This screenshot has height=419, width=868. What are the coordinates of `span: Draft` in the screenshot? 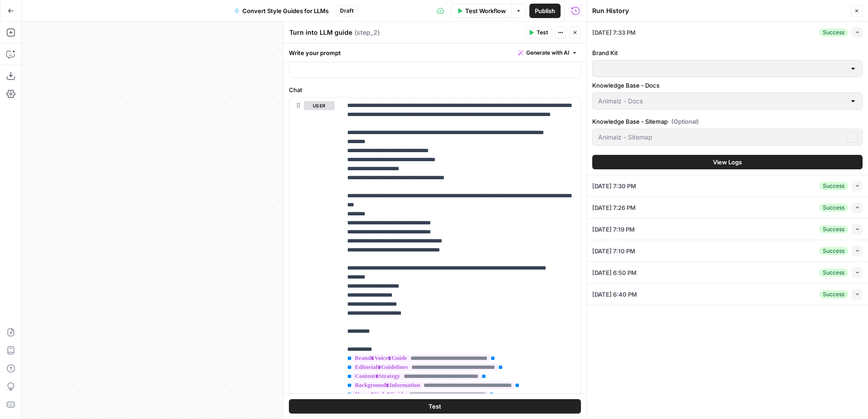 It's located at (347, 11).